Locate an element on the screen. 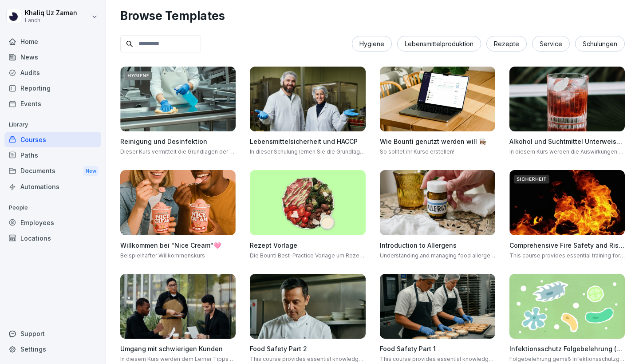 The image size is (639, 364). p: Folgebelehrung gemäß Infektionsschutzgesetz §43 IfSG. Diese Schulung ist nur gültig in Kombinatio... is located at coordinates (567, 359).